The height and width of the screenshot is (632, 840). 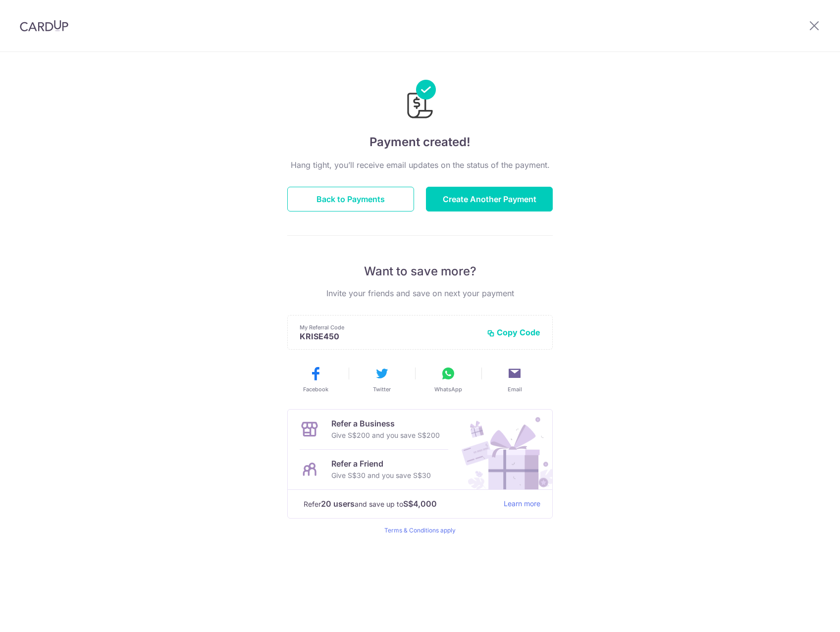 I want to click on p: Refer a Friend, so click(x=381, y=463).